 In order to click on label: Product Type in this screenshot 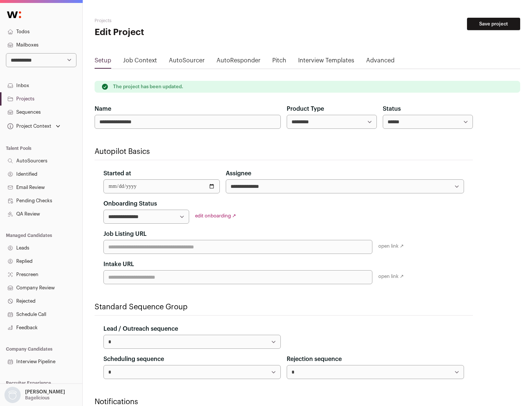, I will do `click(305, 108)`.